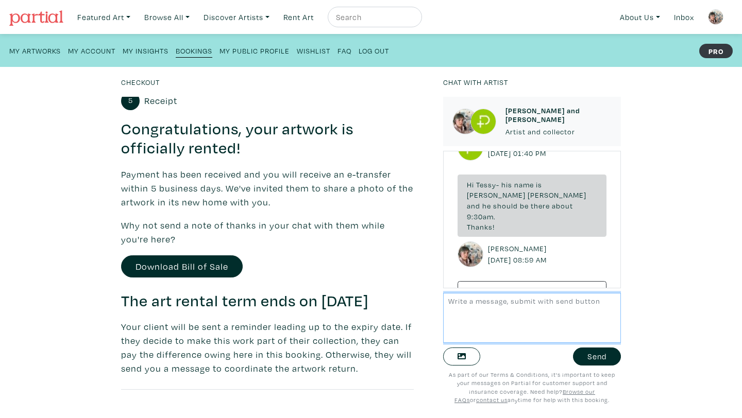  I want to click on p: Payment has been received and you will receive an e-transfer within 5 business days. We've invite..., so click(267, 188).